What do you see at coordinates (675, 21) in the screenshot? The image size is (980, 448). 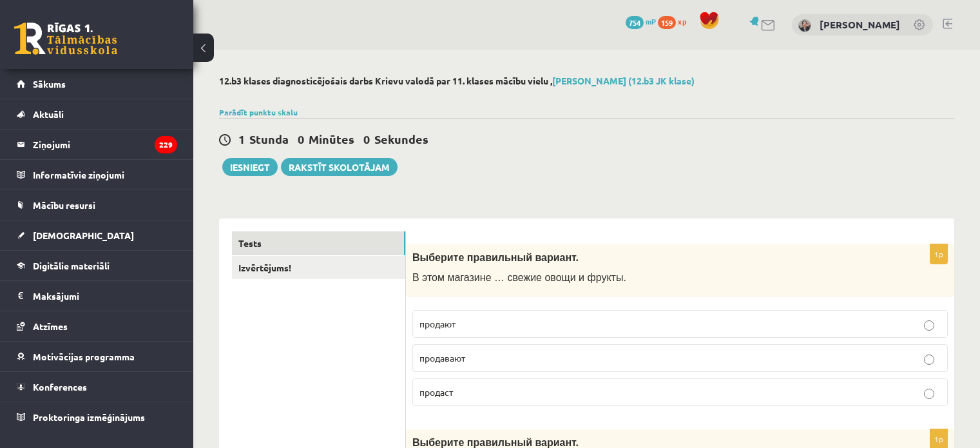 I see `a: 159 xp` at bounding box center [675, 21].